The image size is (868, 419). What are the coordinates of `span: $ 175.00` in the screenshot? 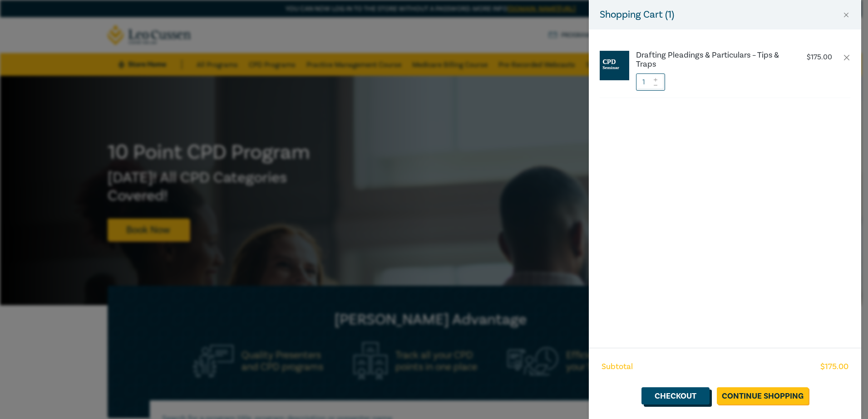 It's located at (834, 367).